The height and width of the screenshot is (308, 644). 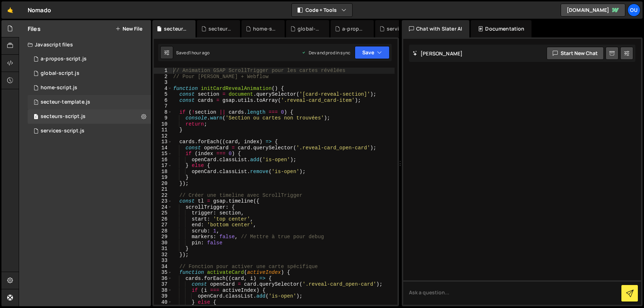 I want to click on div: 17118/47216.js, so click(x=89, y=73).